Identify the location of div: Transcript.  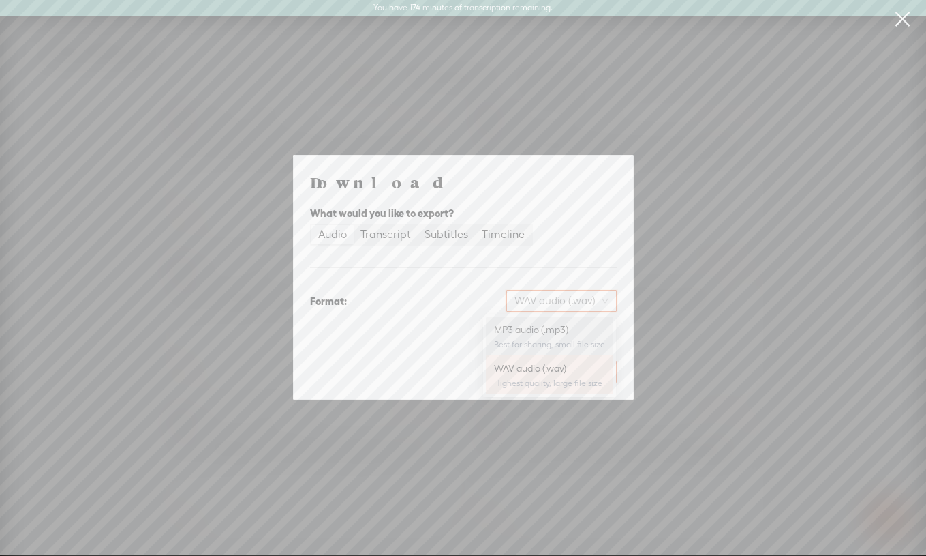
(386, 235).